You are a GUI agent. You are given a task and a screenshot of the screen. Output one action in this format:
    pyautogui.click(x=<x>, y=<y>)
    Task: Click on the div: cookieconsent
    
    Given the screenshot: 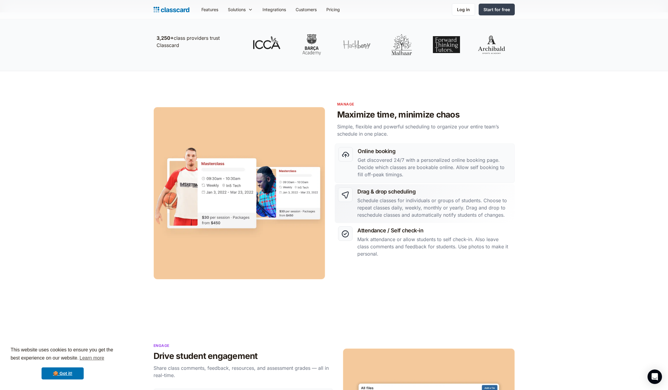 What is the action you would take?
    pyautogui.click(x=63, y=362)
    